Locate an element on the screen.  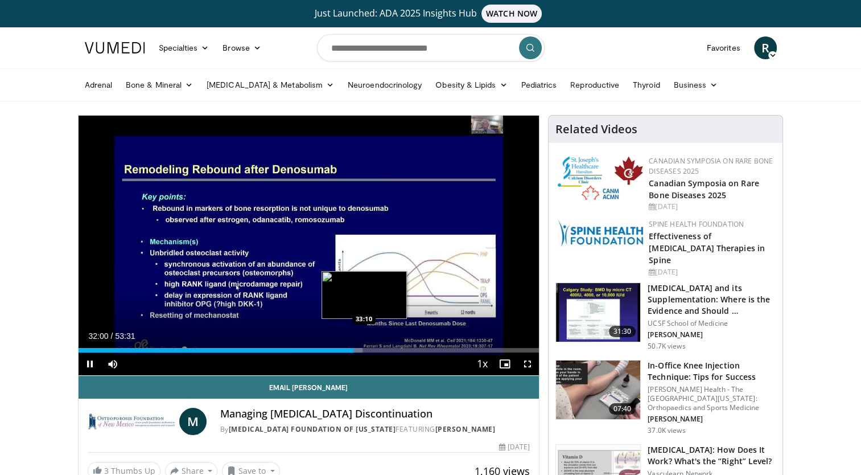
a: Bone & Mineral is located at coordinates (159, 85).